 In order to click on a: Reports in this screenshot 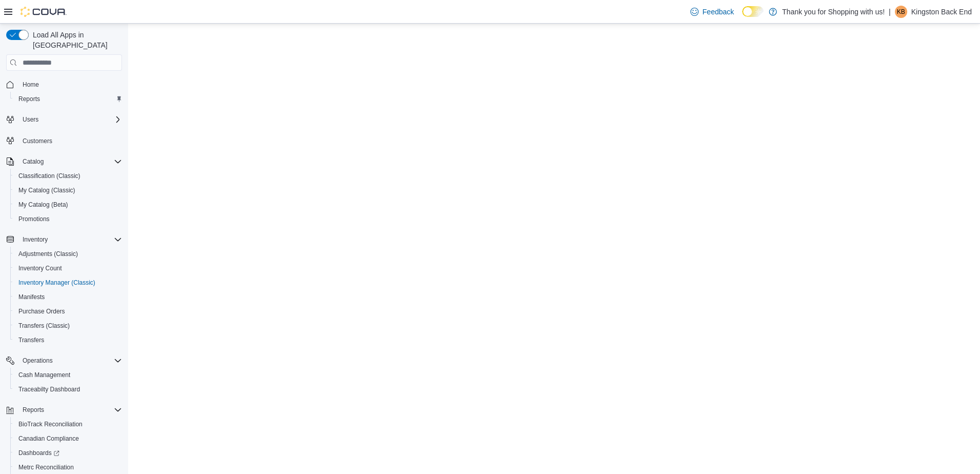, I will do `click(29, 99)`.